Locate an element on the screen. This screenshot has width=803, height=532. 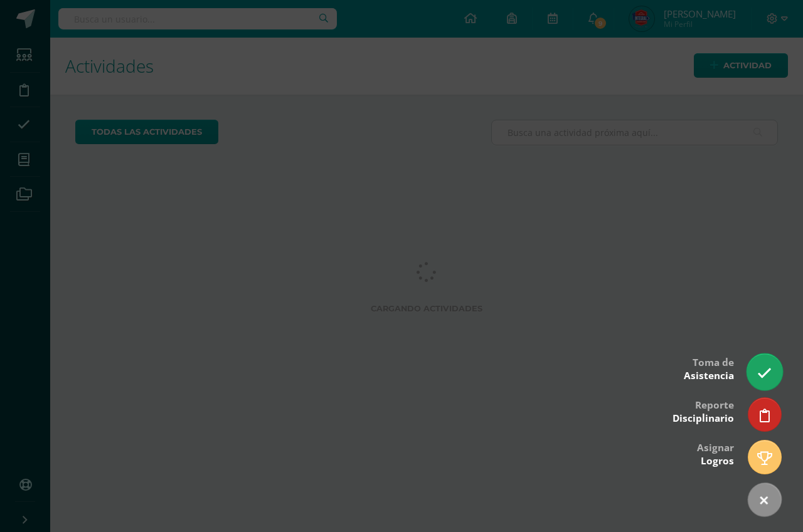
span: Logros is located at coordinates (717, 461).